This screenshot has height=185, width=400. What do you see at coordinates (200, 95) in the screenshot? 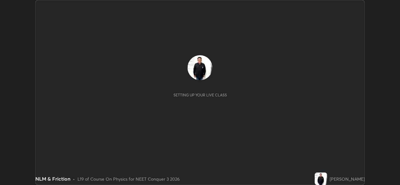
I see `div: Setting up your live class` at bounding box center [200, 95].